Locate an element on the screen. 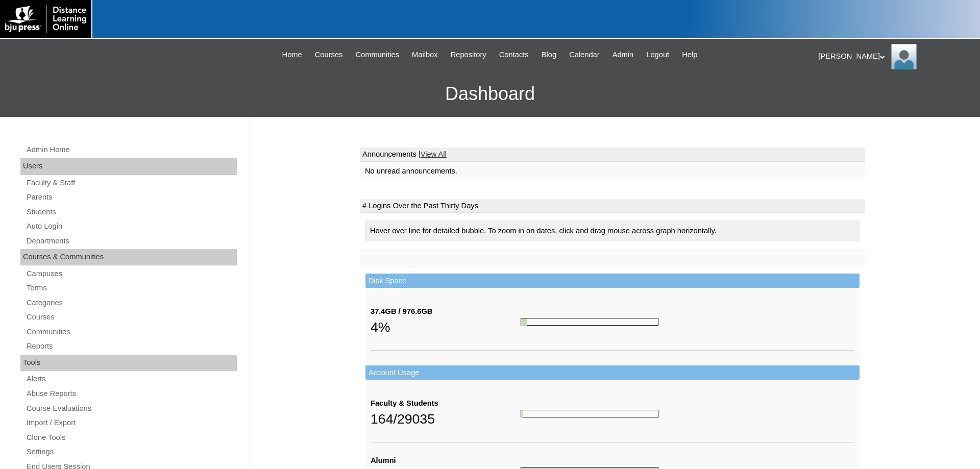 Image resolution: width=980 pixels, height=469 pixels. a: Blog is located at coordinates (549, 54).